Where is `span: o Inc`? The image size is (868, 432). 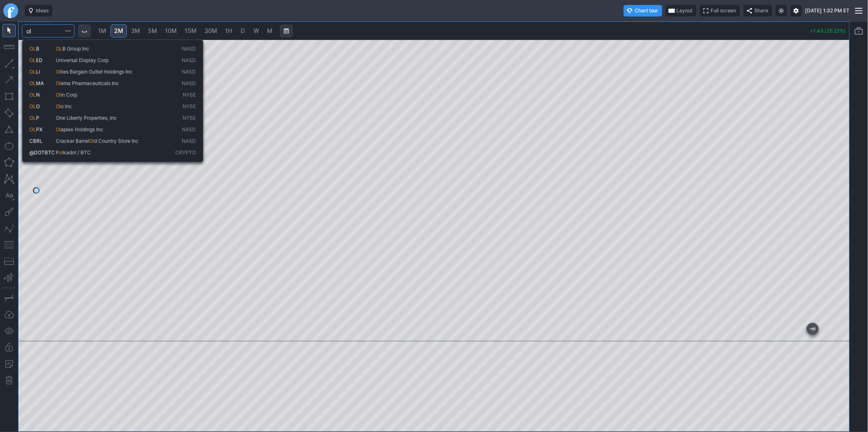 span: o Inc is located at coordinates (66, 106).